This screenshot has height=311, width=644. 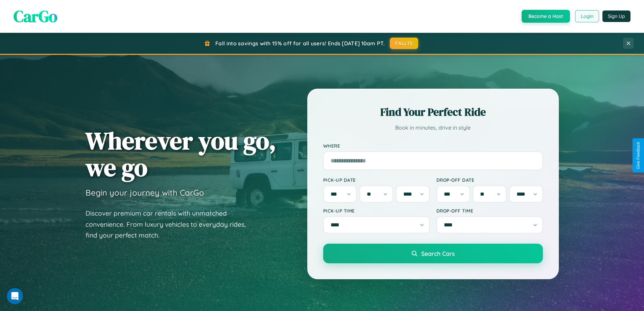 I want to click on button: Become a Host, so click(x=546, y=16).